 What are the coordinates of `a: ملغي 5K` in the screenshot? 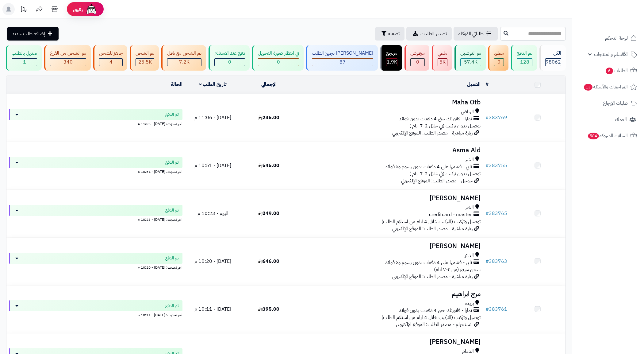 It's located at (442, 58).